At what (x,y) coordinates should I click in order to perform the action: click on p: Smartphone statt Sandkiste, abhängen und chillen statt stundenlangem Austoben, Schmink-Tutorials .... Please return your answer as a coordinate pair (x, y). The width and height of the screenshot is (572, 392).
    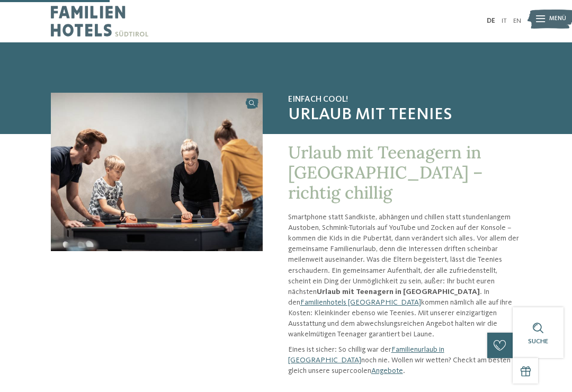
    Looking at the image, I should click on (405, 276).